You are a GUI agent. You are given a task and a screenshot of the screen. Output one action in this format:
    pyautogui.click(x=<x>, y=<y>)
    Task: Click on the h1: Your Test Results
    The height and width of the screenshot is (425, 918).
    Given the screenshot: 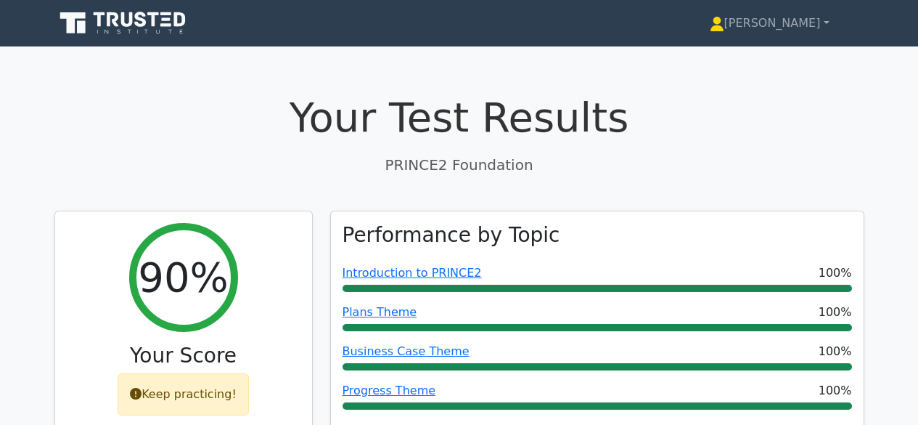 What is the action you would take?
    pyautogui.click(x=460, y=117)
    